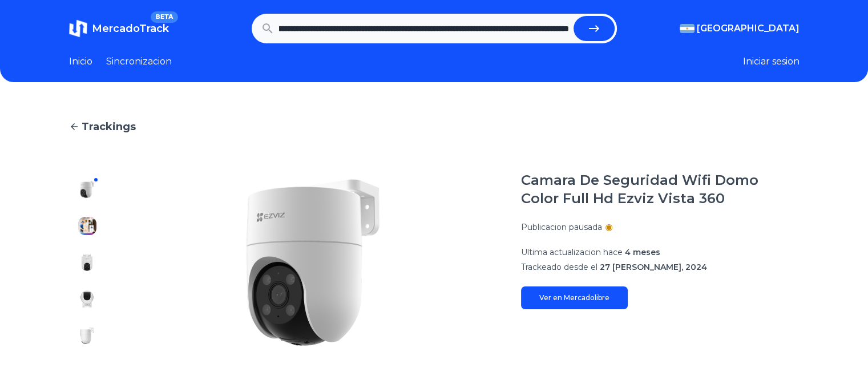  I want to click on a: Trackings, so click(434, 127).